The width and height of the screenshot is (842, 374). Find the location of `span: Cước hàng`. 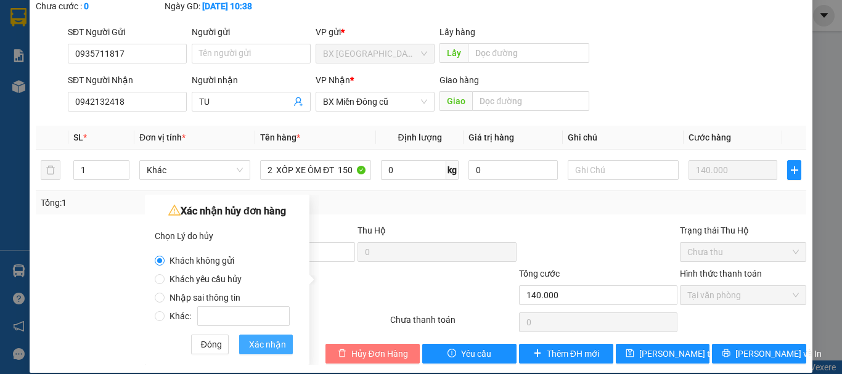

span: Cước hàng is located at coordinates (710, 138).